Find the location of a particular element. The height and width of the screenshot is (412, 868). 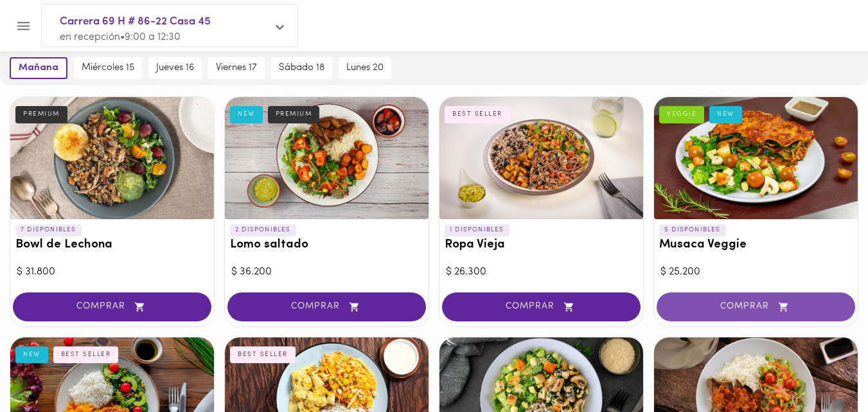

div: $ 25.200 is located at coordinates (756, 272).